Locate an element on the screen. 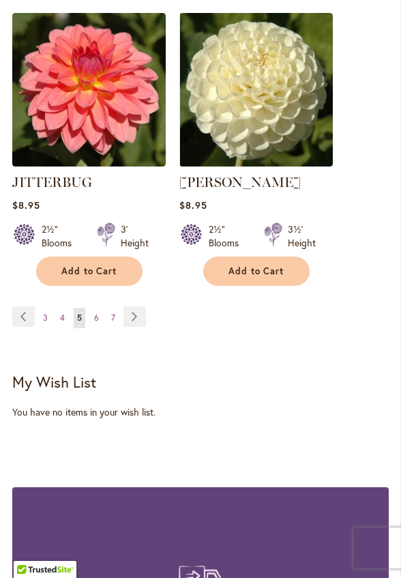  span: 6 is located at coordinates (96, 317).